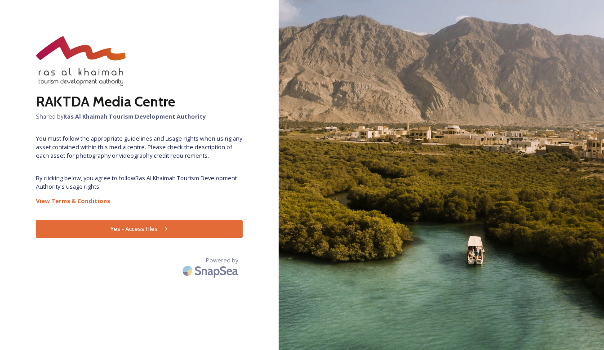  I want to click on img: raktda_eng_new-stacked-logo_rgb.png, so click(81, 61).